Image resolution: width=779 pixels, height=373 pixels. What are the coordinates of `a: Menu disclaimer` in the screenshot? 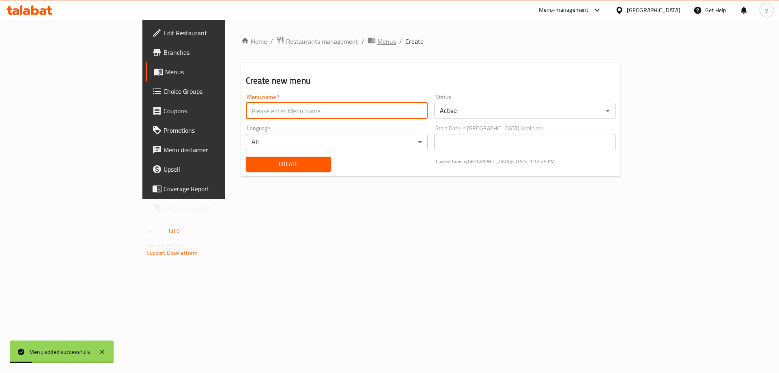 It's located at (209, 150).